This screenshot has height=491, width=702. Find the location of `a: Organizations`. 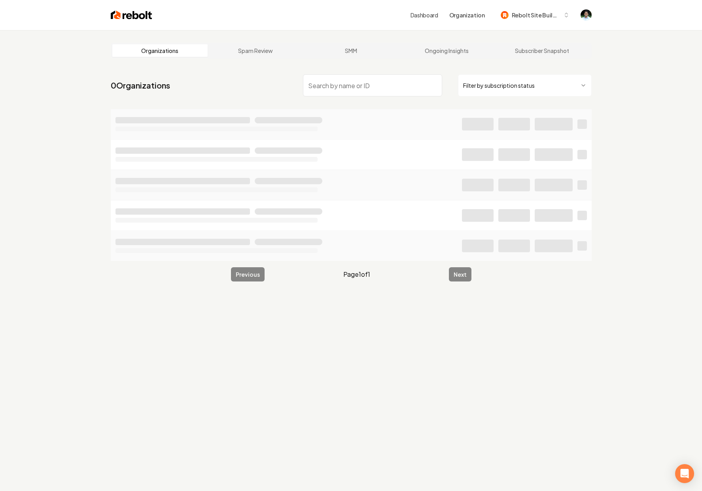

a: Organizations is located at coordinates (160, 51).